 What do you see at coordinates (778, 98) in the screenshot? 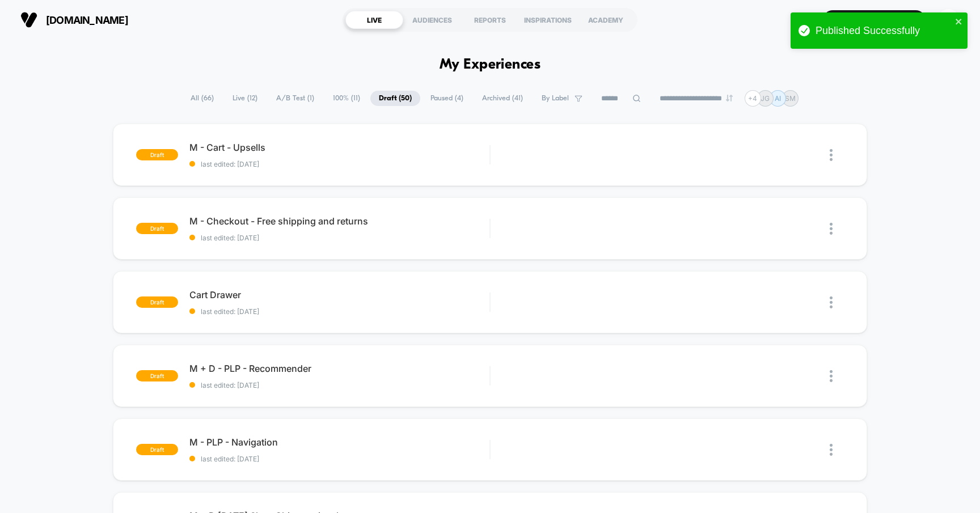
I see `p: AI` at bounding box center [778, 98].